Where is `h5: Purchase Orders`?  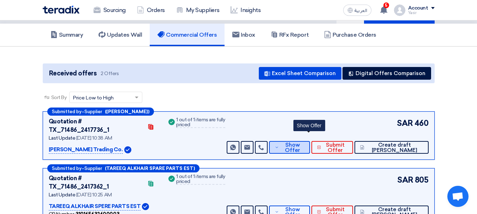 h5: Purchase Orders is located at coordinates (350, 35).